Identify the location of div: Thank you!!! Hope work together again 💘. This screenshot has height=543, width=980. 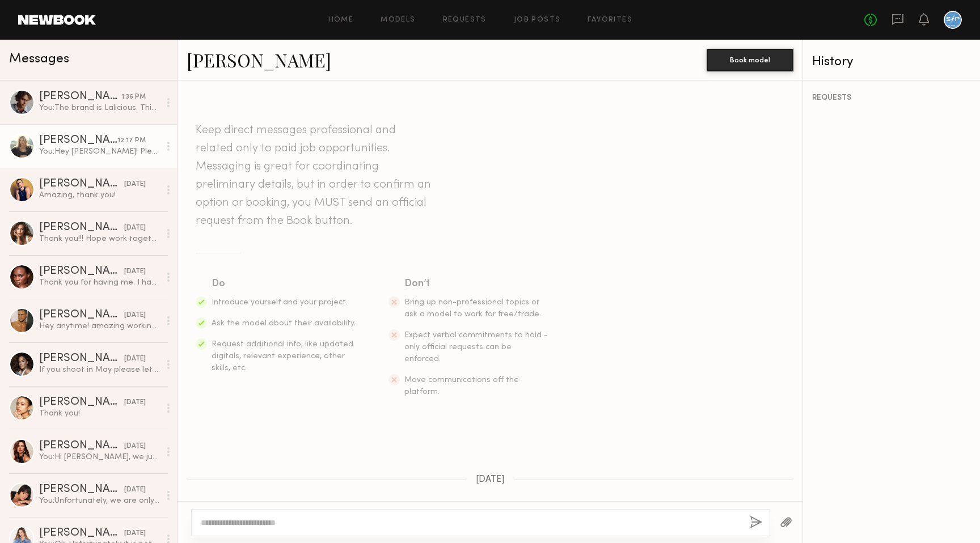
(99, 239).